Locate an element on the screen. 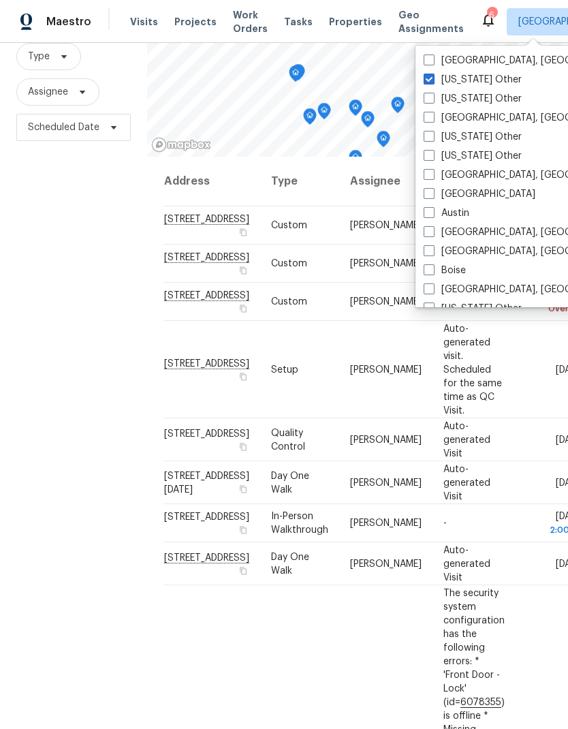  span: Quality Control is located at coordinates (288, 439).